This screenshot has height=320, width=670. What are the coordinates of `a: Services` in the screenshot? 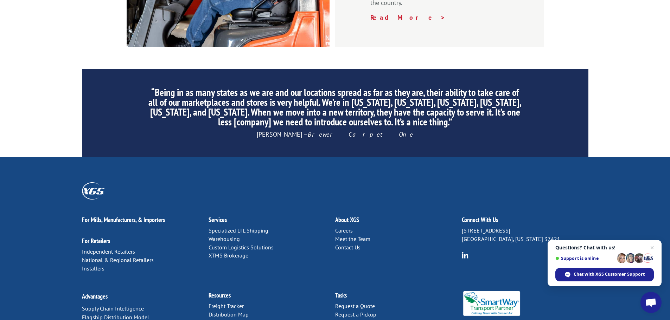 It's located at (218, 220).